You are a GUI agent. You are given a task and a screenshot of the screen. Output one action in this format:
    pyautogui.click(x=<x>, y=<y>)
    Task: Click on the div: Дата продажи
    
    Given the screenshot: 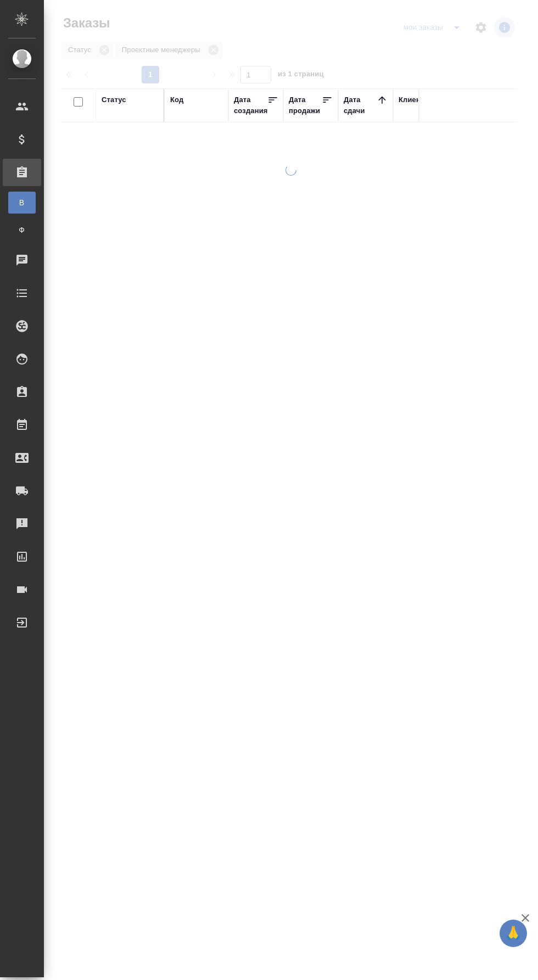 What is the action you would take?
    pyautogui.click(x=305, y=106)
    